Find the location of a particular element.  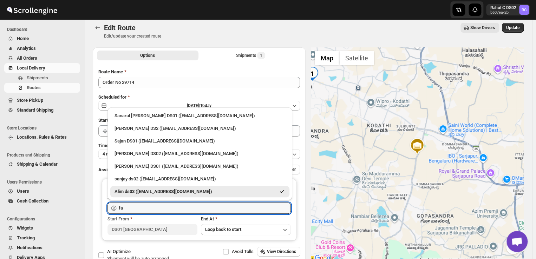

span: Start Location (Warehouse) is located at coordinates (126, 120).